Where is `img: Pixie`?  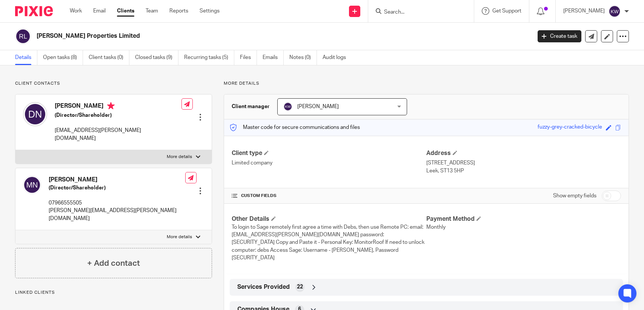 img: Pixie is located at coordinates (34, 11).